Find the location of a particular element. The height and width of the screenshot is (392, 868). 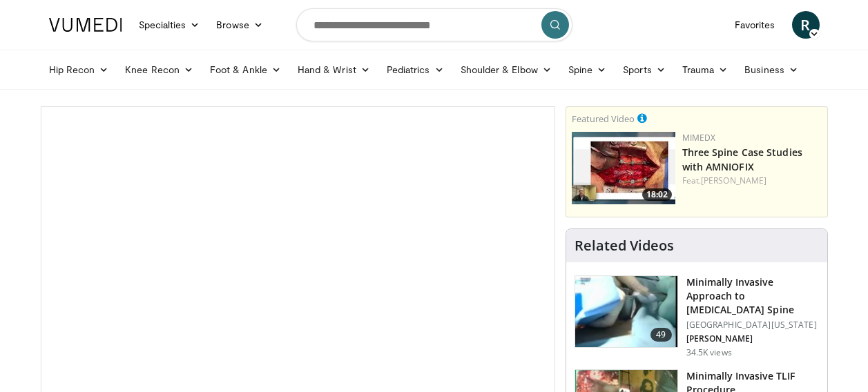

p: 34.5K views is located at coordinates (709, 353).